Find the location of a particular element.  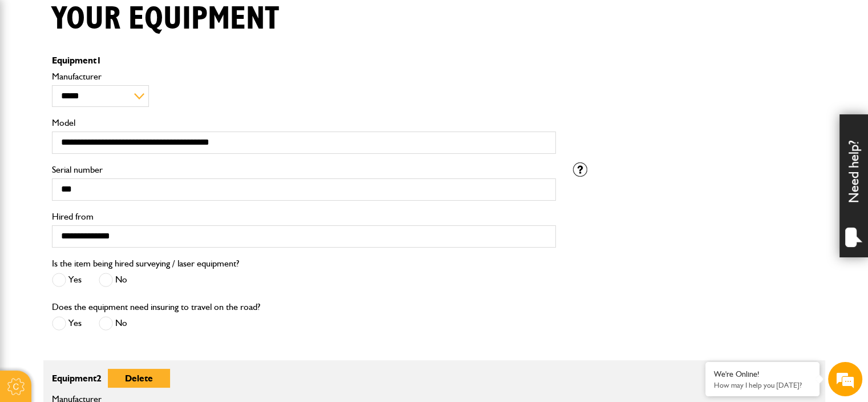

img: d_20077148190_company_1631870298795_20077148190 is located at coordinates (34, 72).